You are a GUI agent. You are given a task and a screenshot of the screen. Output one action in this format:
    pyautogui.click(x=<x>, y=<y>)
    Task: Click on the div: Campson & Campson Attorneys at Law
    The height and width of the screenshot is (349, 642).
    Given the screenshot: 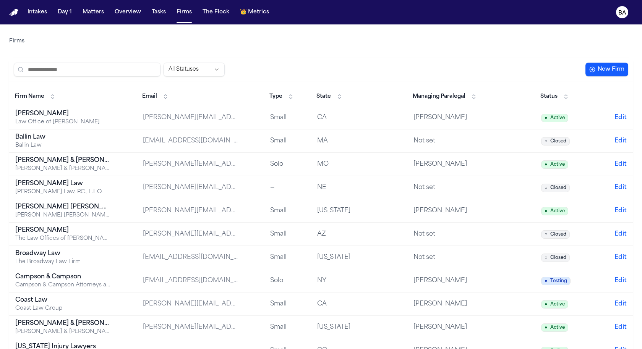 What is the action you would take?
    pyautogui.click(x=63, y=285)
    